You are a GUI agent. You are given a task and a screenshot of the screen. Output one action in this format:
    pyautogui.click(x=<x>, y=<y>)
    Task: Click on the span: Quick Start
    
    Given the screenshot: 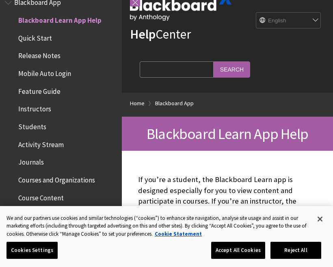 What is the action you would take?
    pyautogui.click(x=35, y=37)
    